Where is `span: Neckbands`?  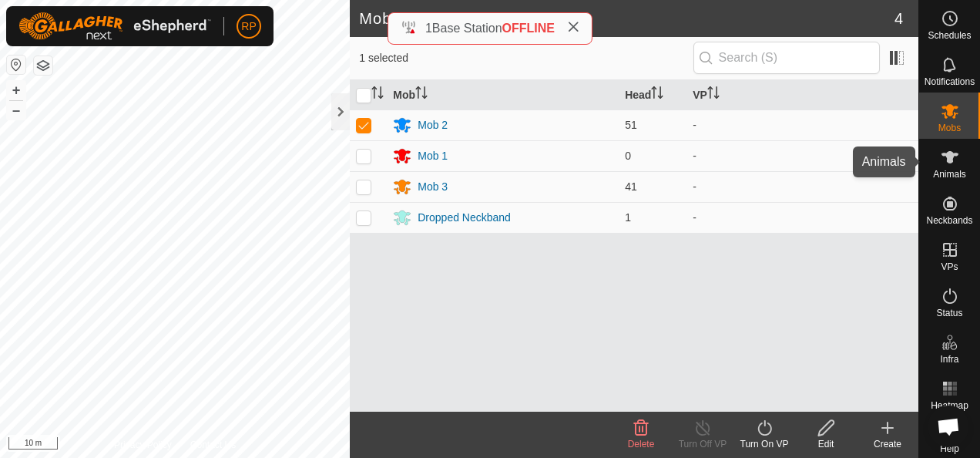 span: Neckbands is located at coordinates (949, 220).